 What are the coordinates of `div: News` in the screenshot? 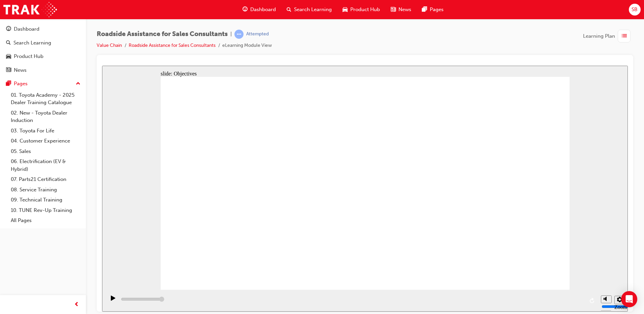 It's located at (20, 70).